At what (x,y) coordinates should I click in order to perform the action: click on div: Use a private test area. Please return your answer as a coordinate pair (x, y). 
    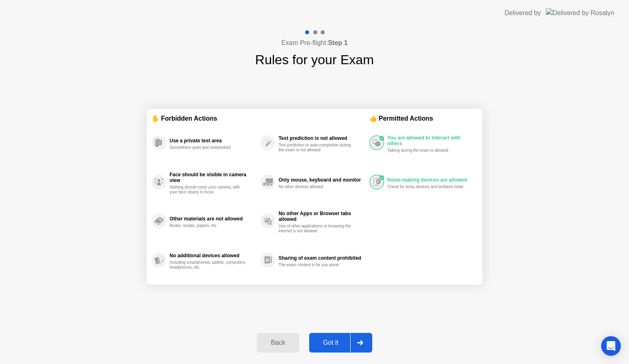
    Looking at the image, I should click on (213, 141).